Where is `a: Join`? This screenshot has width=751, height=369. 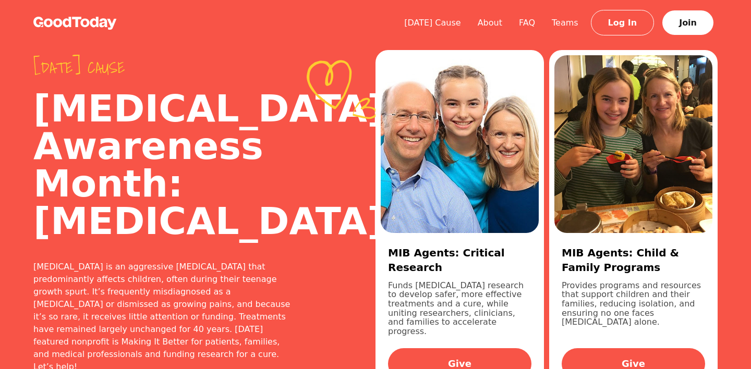
a: Join is located at coordinates (688, 22).